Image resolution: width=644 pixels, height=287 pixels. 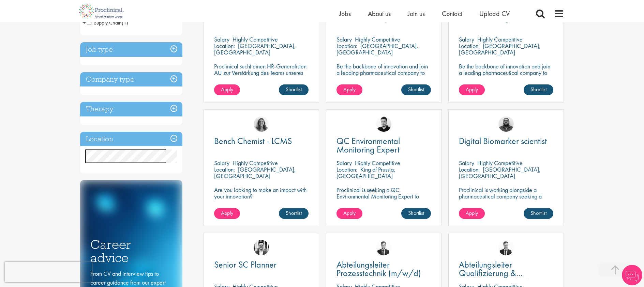 I want to click on a: Edward Little, so click(x=261, y=248).